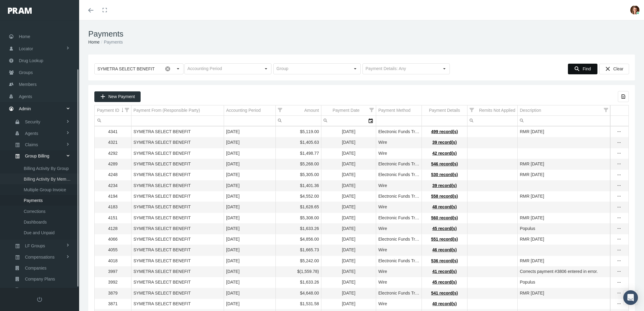 Image resolution: width=644 pixels, height=311 pixels. What do you see at coordinates (298, 207) in the screenshot?
I see `div: $1,628.65` at bounding box center [298, 207].